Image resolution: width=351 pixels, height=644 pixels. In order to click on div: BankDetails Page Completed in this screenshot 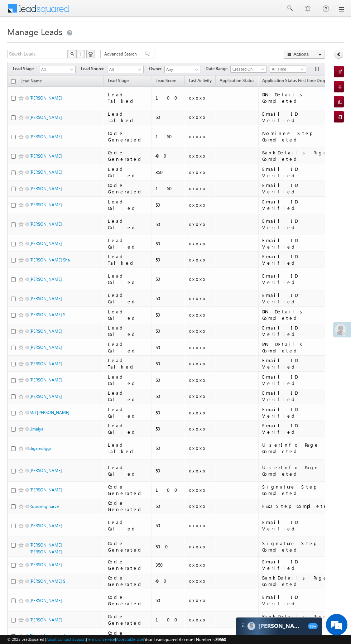, I will do `click(298, 156)`.